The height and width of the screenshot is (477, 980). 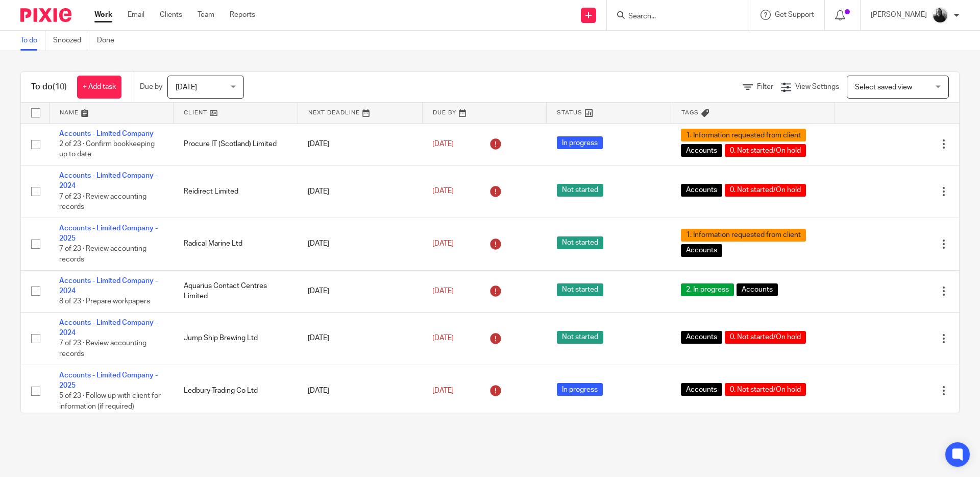 What do you see at coordinates (673, 17) in the screenshot?
I see `input: Search` at bounding box center [673, 17].